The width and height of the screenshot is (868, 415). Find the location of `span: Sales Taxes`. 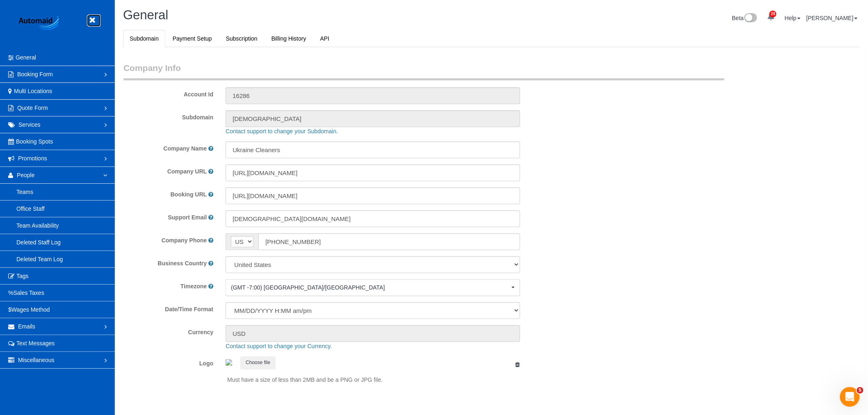

span: Sales Taxes is located at coordinates (28, 293).